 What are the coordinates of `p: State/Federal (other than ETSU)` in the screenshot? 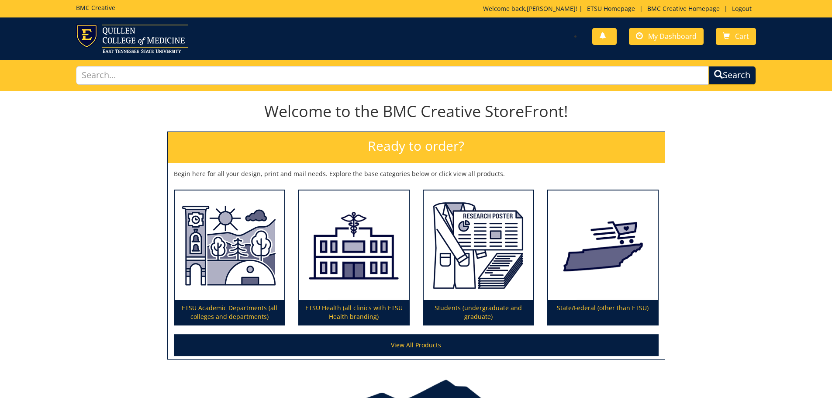 It's located at (603, 312).